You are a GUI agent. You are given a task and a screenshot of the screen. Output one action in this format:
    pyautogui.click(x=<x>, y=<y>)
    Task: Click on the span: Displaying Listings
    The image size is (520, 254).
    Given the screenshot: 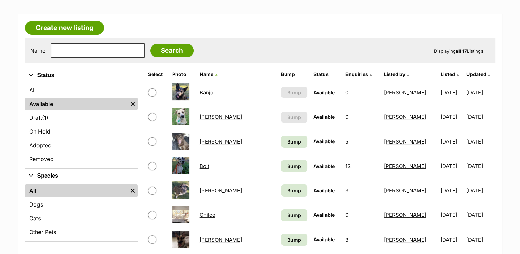 What is the action you would take?
    pyautogui.click(x=459, y=51)
    